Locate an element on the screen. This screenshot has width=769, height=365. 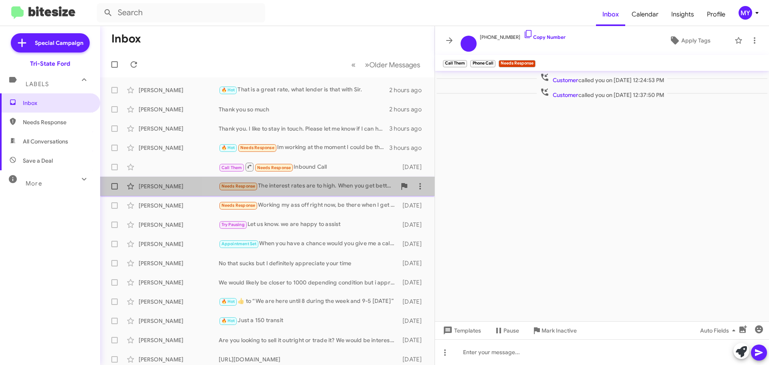
span: Auto Fields is located at coordinates (719, 330).